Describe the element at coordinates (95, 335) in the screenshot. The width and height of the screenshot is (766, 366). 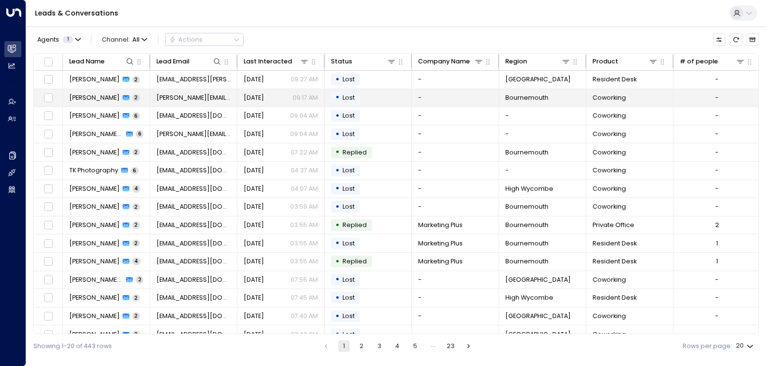
I see `span: Zulfikar Karbani` at that location.